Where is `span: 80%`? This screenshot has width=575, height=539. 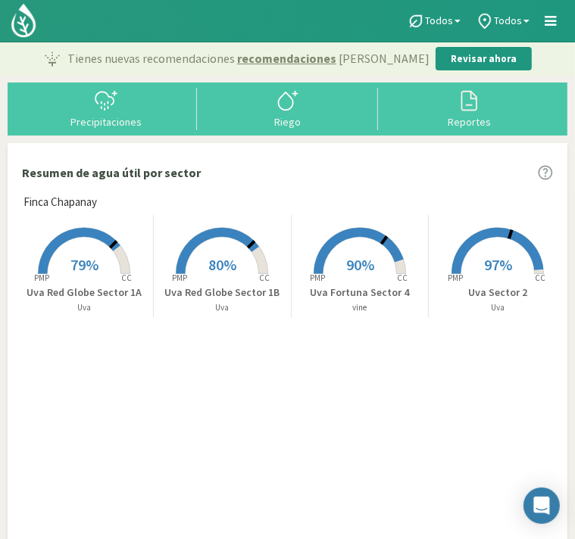
span: 80% is located at coordinates (222, 264).